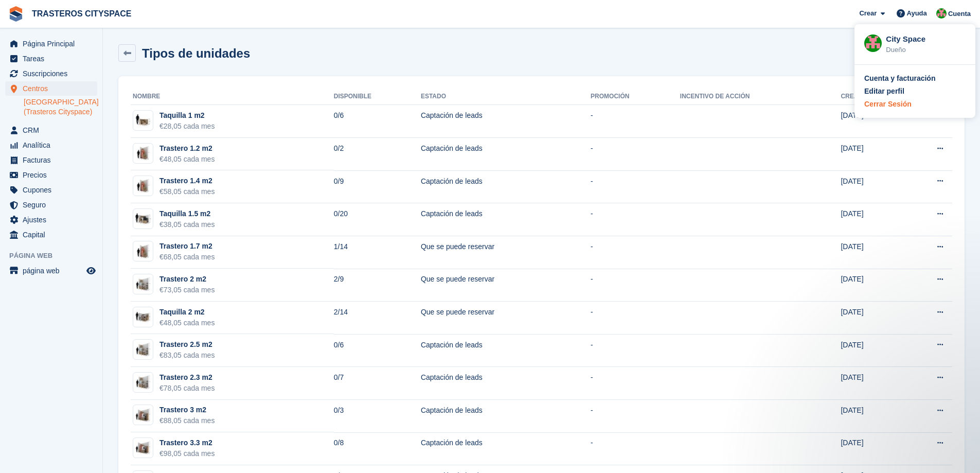 The width and height of the screenshot is (980, 473). What do you see at coordinates (187, 389) in the screenshot?
I see `div: €78,05 cada mes` at bounding box center [187, 389].